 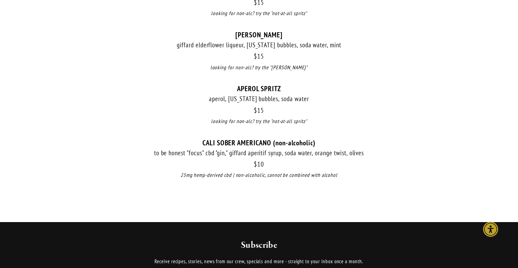 What do you see at coordinates (259, 245) in the screenshot?
I see `h2: Subscribe` at bounding box center [259, 245].